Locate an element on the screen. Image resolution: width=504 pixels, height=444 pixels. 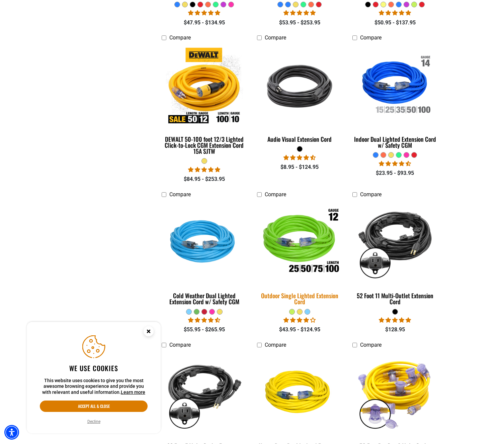
span: 4.68 stars is located at coordinates (299, 158).